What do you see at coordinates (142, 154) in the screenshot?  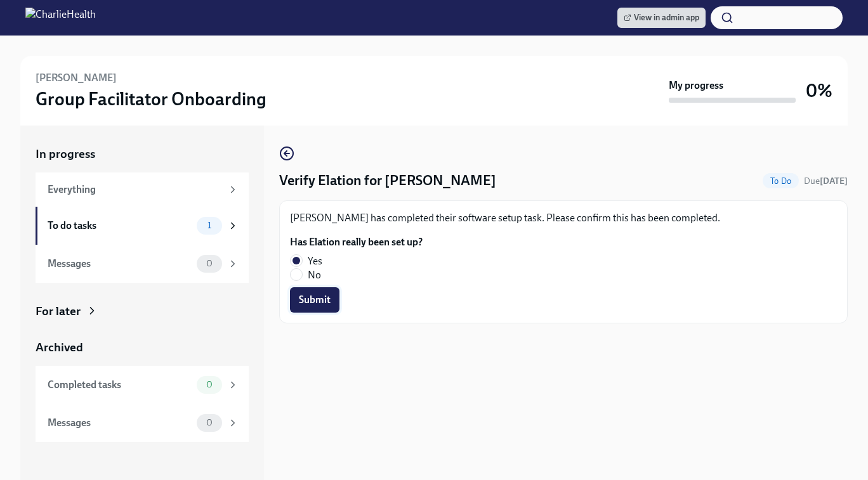 I see `a: In progress` at bounding box center [142, 154].